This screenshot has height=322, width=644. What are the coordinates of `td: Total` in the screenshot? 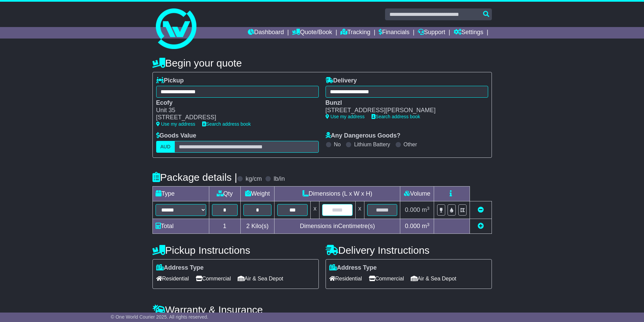 It's located at (180, 226).